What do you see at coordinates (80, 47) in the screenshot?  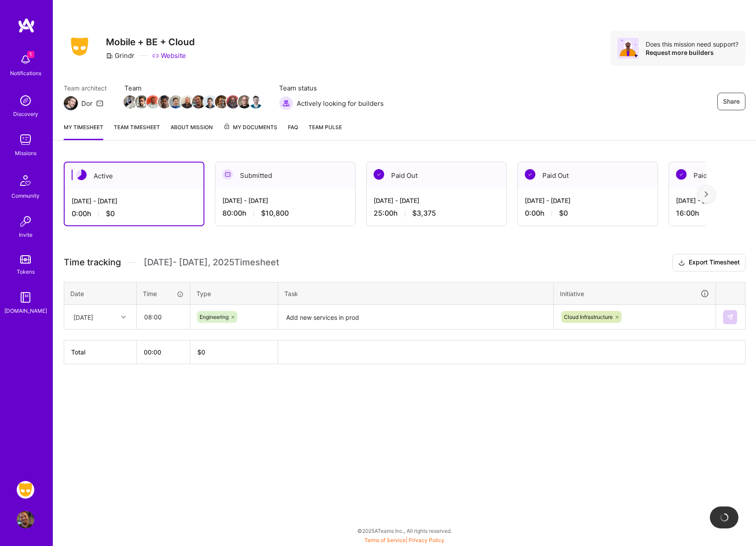 I see `img: Company Logo` at bounding box center [80, 47].